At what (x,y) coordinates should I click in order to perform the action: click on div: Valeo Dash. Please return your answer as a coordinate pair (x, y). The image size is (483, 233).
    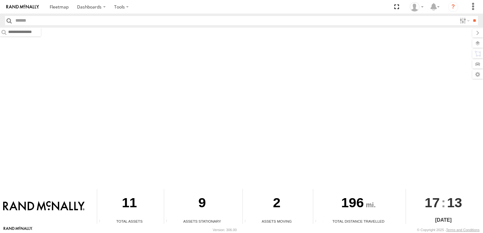
    Looking at the image, I should click on (416, 7).